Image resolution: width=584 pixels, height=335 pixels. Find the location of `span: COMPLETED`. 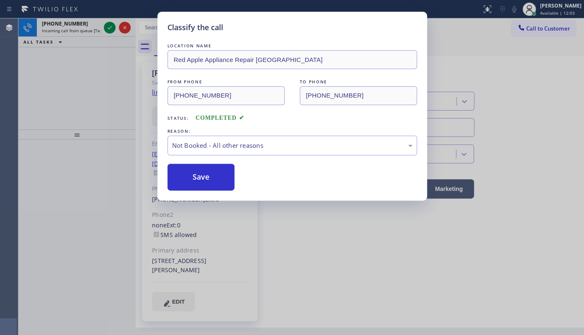

span: COMPLETED is located at coordinates (220, 118).